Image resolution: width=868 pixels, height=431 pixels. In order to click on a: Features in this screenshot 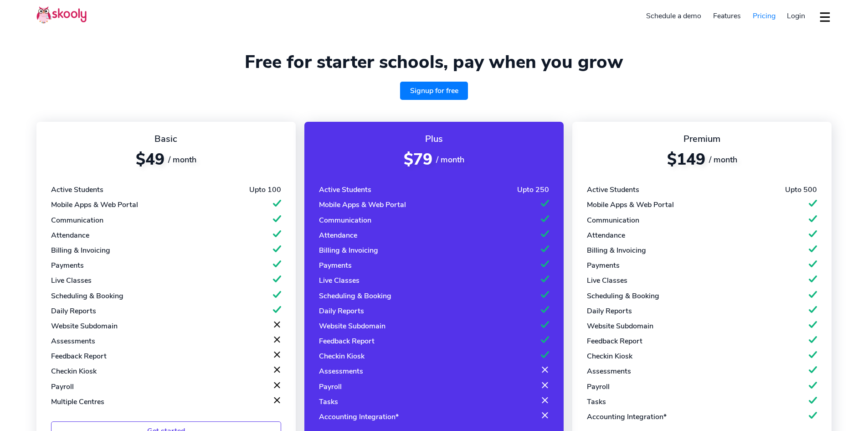, I will do `click(727, 16)`.